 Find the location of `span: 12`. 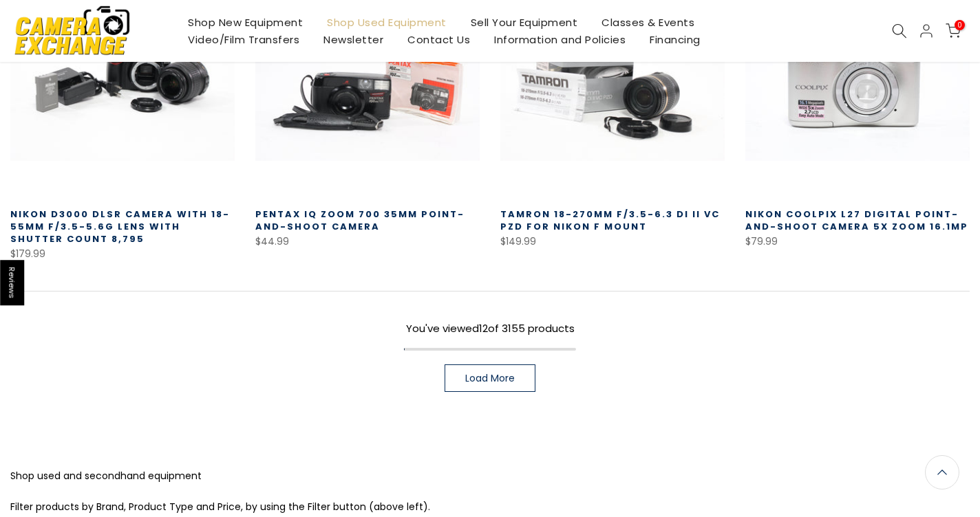

span: 12 is located at coordinates (483, 328).